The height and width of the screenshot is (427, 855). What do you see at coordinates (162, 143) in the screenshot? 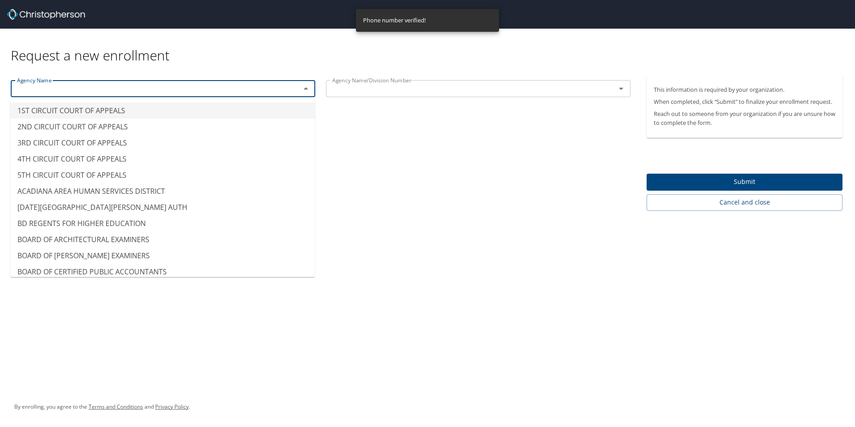
I see `li: 3RD CIRCUIT COURT OF APPEALS` at bounding box center [162, 143].